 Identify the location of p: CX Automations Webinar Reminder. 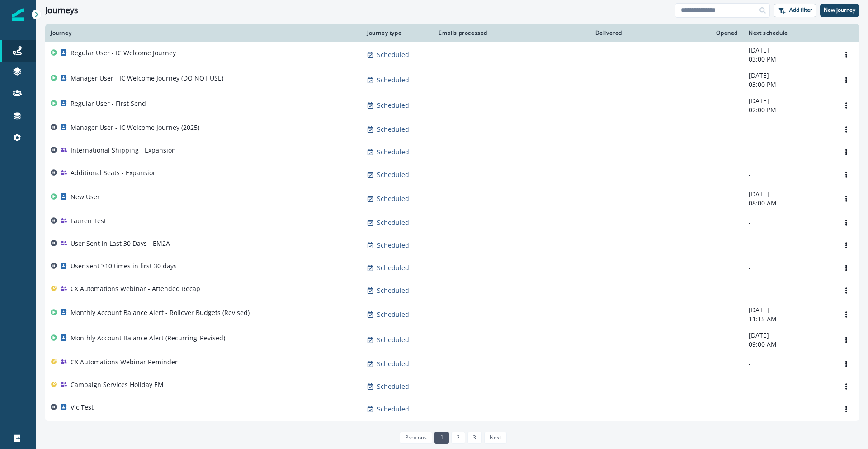
(124, 362).